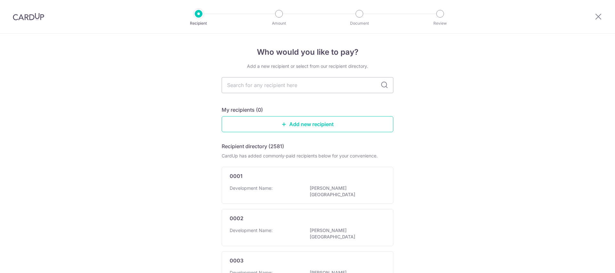 The image size is (615, 273). Describe the element at coordinates (307, 156) in the screenshot. I see `div: CardUp has added commonly-paid recipients below for your convenience.` at that location.